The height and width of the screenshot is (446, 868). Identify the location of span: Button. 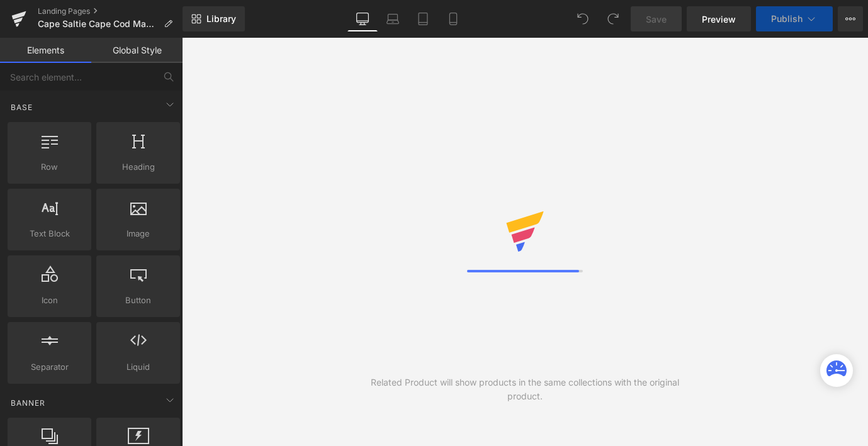
(138, 300).